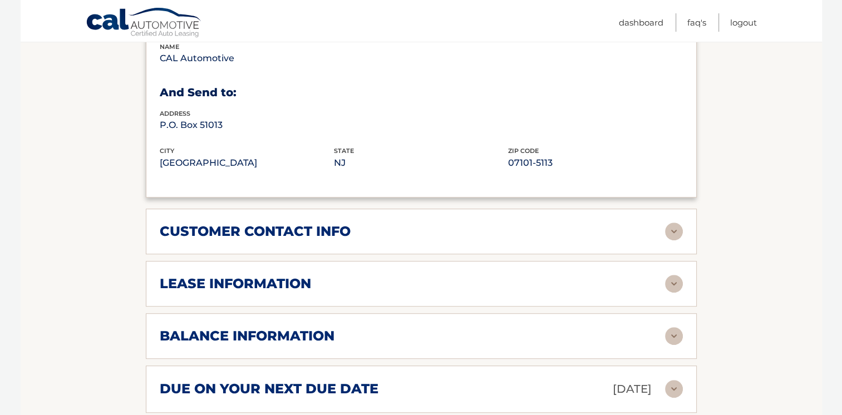  I want to click on h2: due on your next due date, so click(269, 389).